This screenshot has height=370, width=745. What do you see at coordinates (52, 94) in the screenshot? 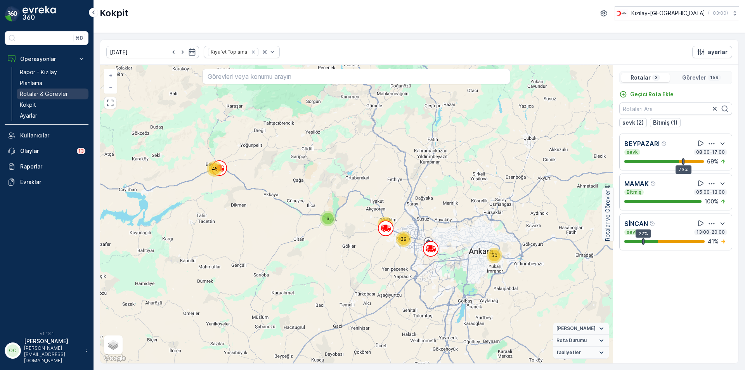
I see `a: Rotalar & Görevler` at bounding box center [52, 94].